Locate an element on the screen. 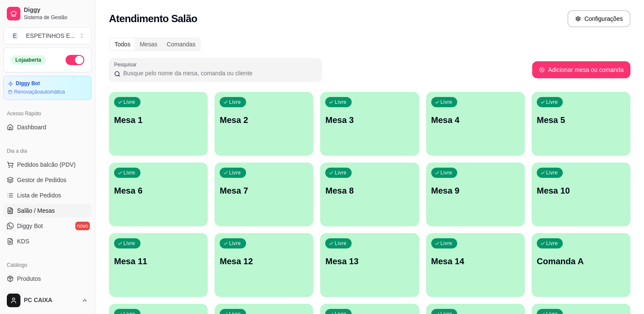 Image resolution: width=644 pixels, height=314 pixels. a: Produtos is located at coordinates (47, 278).